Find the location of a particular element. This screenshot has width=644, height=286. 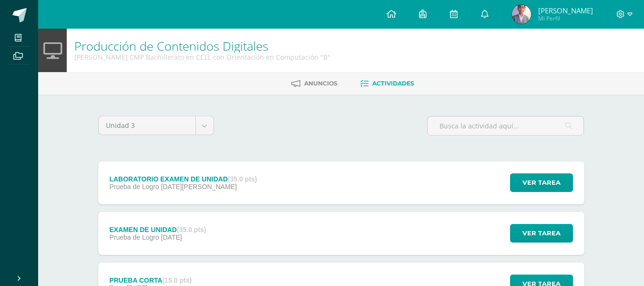

div: LABORATORIO EXAMEN DE UNIDAD is located at coordinates (183, 179).